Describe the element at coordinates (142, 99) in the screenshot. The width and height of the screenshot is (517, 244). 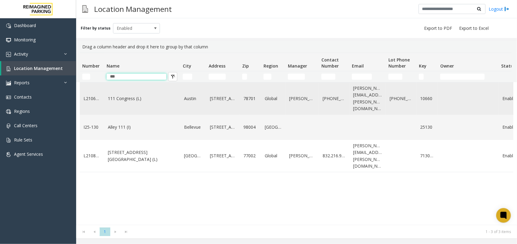
I see `a: 111 Congress (L)` at that location.